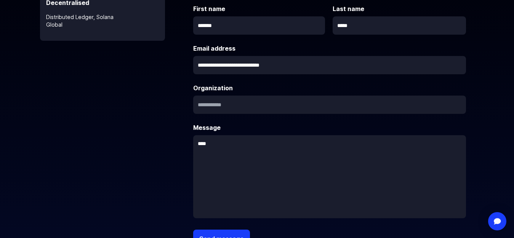  I want to click on label: First name, so click(260, 9).